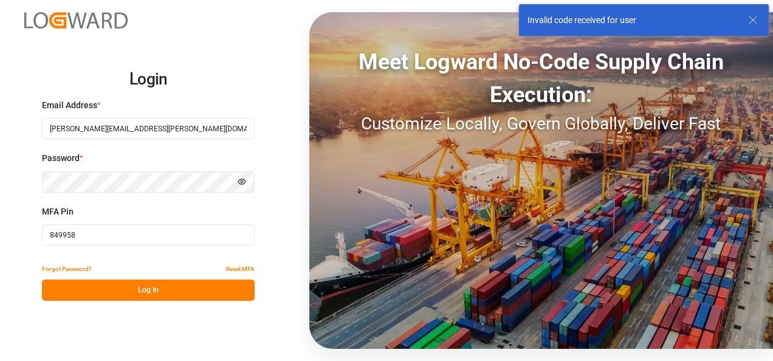  Describe the element at coordinates (240, 268) in the screenshot. I see `button: Reset MFA` at that location.